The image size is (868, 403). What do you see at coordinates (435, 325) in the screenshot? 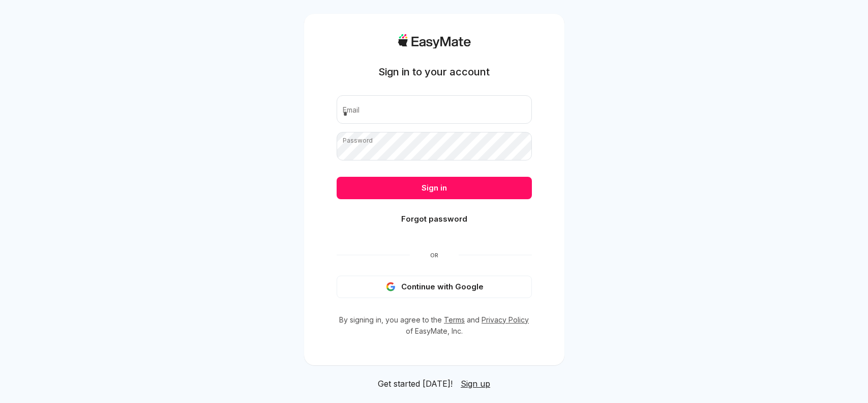
I see `p: By signing in, you agree to the and of EasyMate, Inc.` at bounding box center [435, 325].